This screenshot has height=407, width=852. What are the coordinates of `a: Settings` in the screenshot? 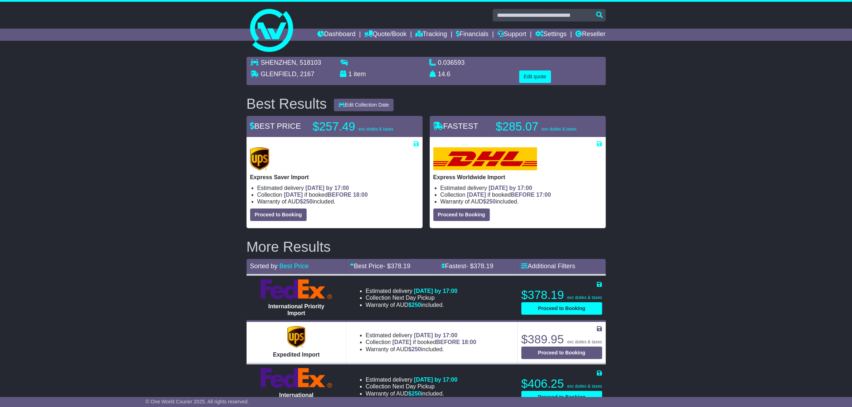 It's located at (551, 35).